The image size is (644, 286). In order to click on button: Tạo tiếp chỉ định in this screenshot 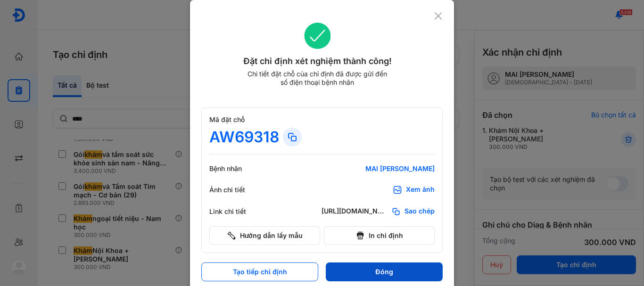, I will do `click(260, 272)`.